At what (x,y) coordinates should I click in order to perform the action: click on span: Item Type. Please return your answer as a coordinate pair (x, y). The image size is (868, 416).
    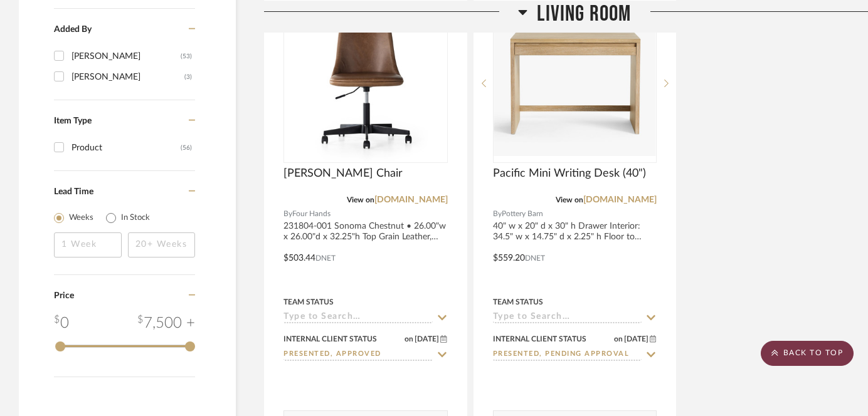
    Looking at the image, I should click on (73, 121).